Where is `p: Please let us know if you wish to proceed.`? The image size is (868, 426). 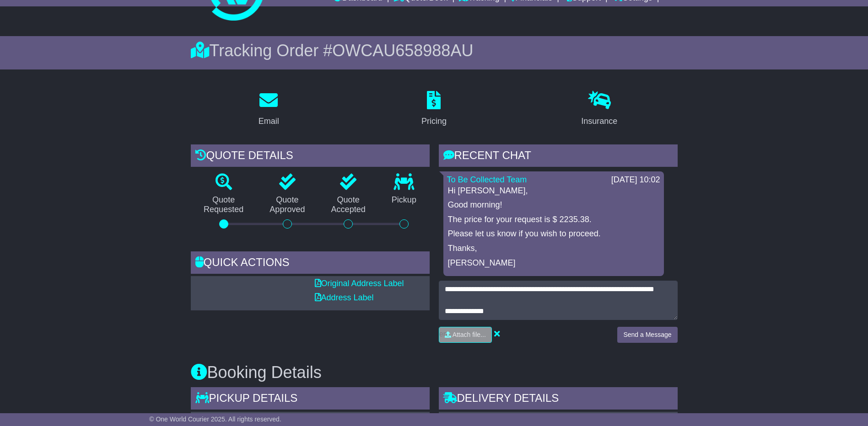
p: Please let us know if you wish to proceed. is located at coordinates (554, 234).